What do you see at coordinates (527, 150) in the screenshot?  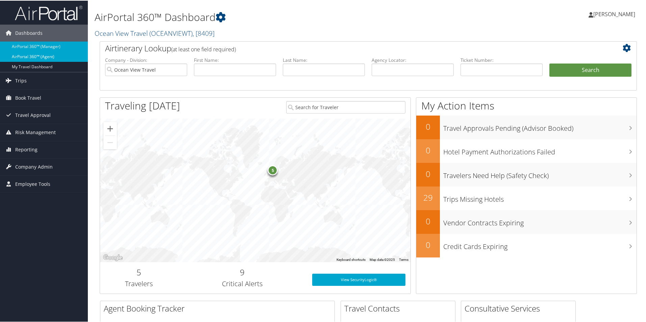 I see `a: 0Hotel Payment Authorizations Failed` at bounding box center [527, 150].